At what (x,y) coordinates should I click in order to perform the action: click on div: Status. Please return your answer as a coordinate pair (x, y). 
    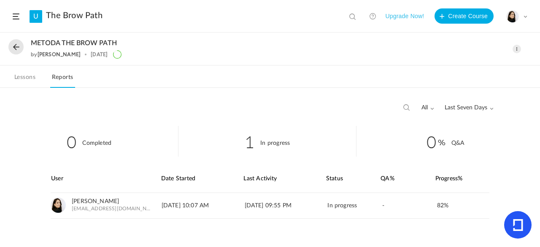
    Looking at the image, I should click on (353, 178).